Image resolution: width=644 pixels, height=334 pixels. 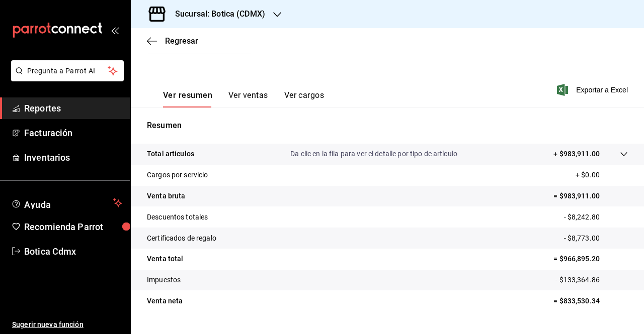 What do you see at coordinates (73, 157) in the screenshot?
I see `span: Inventarios` at bounding box center [73, 157].